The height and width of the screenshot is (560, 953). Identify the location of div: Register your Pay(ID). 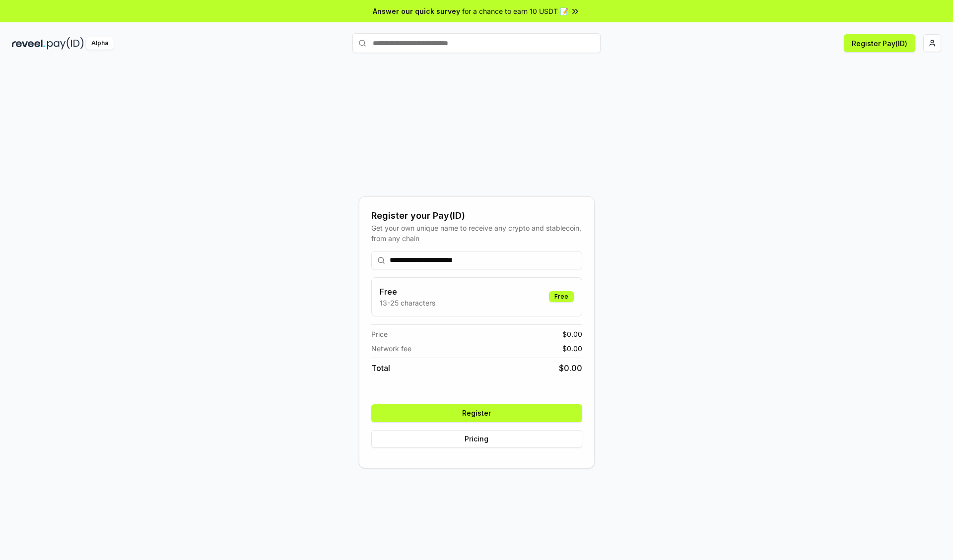
(476, 216).